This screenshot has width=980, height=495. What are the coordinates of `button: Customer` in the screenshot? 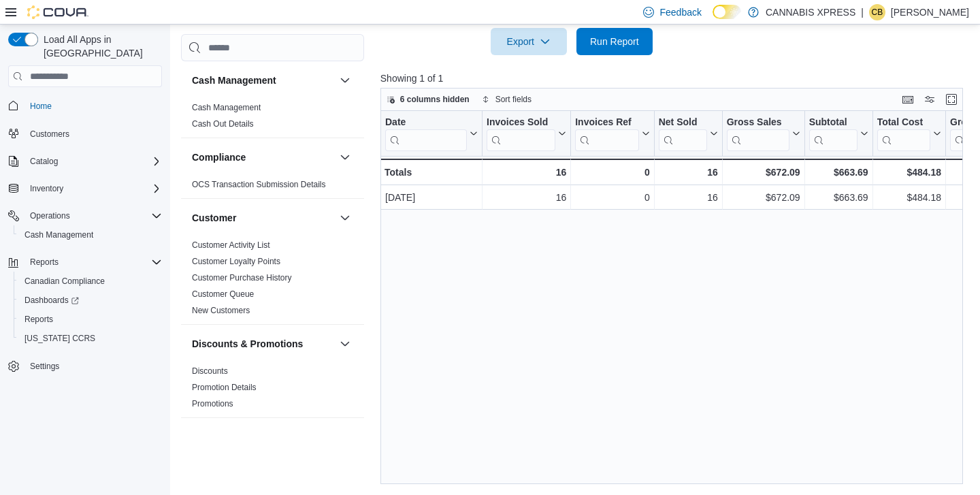 It's located at (263, 218).